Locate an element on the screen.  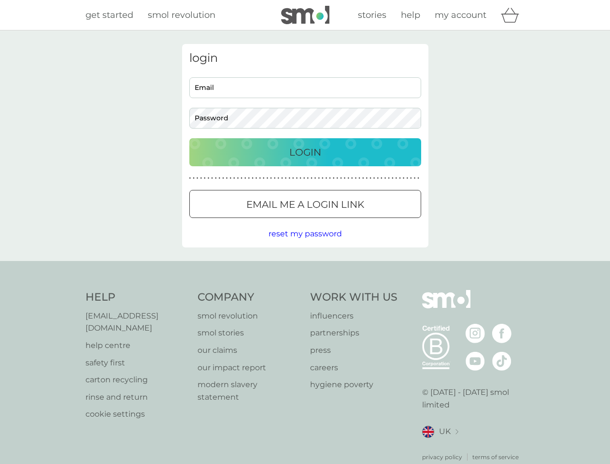
button: reset my password is located at coordinates (305, 234).